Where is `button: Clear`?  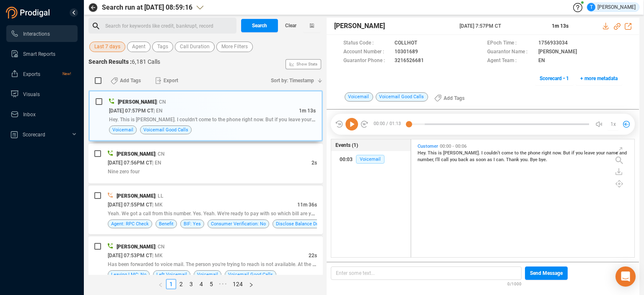
button: Clear is located at coordinates (290, 26).